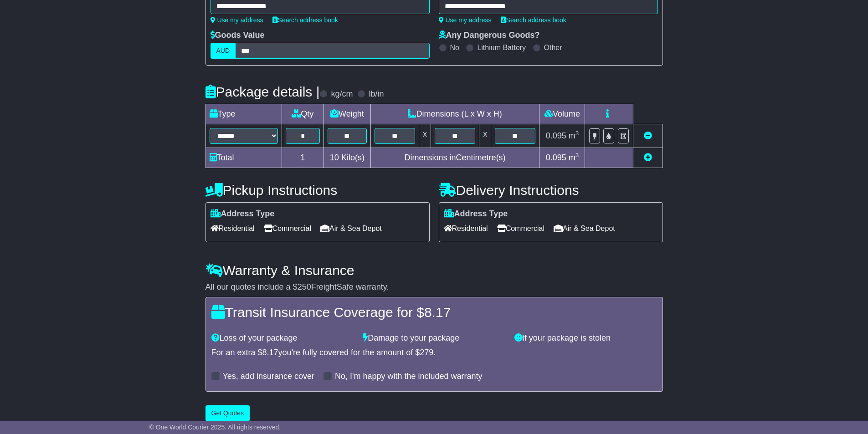 This screenshot has height=434, width=868. Describe the element at coordinates (237, 35) in the screenshot. I see `label: Goods Value` at that location.